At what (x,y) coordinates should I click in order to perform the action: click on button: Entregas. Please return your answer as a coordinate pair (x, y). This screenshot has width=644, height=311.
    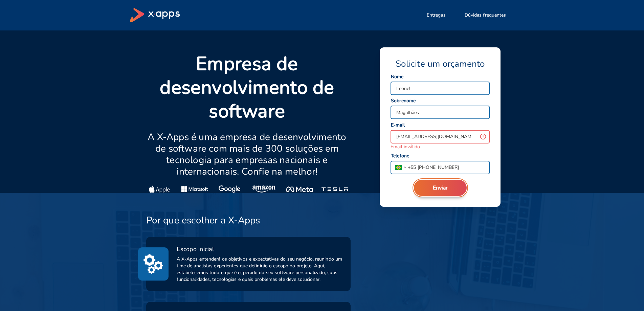
    Looking at the image, I should click on (436, 15).